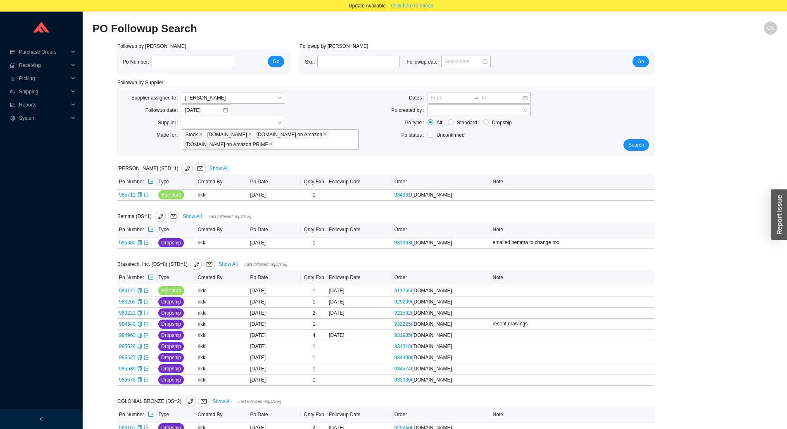 The width and height of the screenshot is (787, 429). Describe the element at coordinates (44, 105) in the screenshot. I see `span: Reports` at that location.